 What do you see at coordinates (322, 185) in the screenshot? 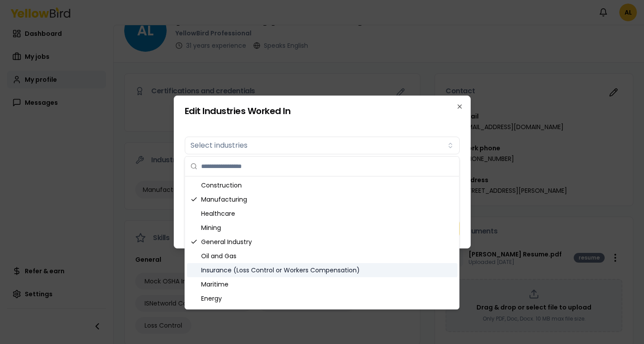
I see `div: Construction` at bounding box center [322, 185].